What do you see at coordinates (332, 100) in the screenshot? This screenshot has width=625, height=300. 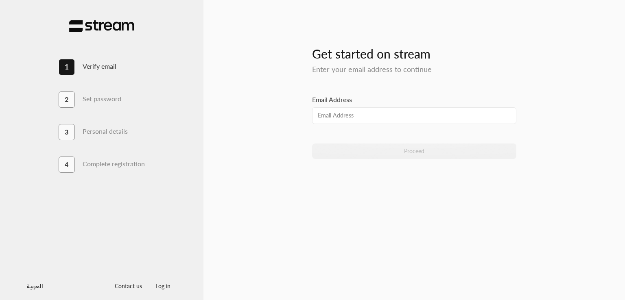 I see `label: Email Address` at bounding box center [332, 100].